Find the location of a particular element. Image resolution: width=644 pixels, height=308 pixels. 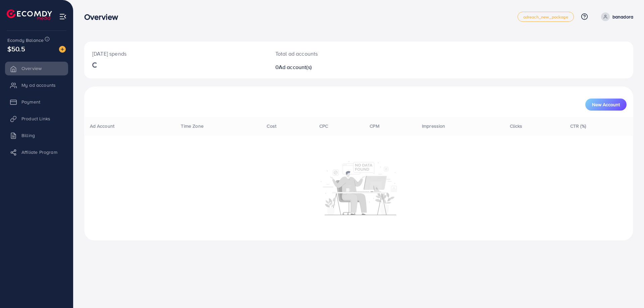

button: New Account is located at coordinates (606, 105).